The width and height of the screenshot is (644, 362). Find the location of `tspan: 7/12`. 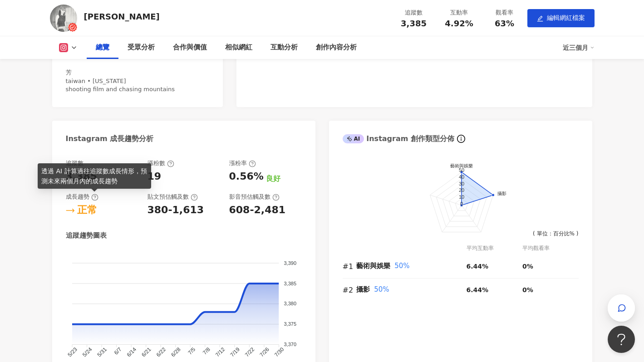

tspan: 7/12 is located at coordinates (220, 352).